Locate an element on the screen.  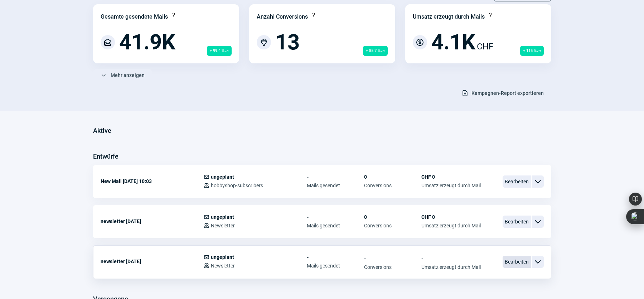
span: 4.1K is located at coordinates (454, 42).